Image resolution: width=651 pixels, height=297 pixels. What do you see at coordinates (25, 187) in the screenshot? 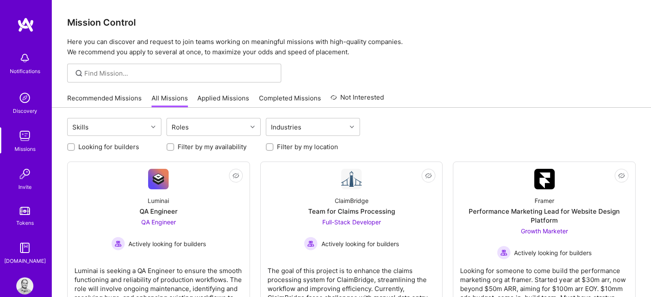
I see `div: Invite` at bounding box center [25, 187].